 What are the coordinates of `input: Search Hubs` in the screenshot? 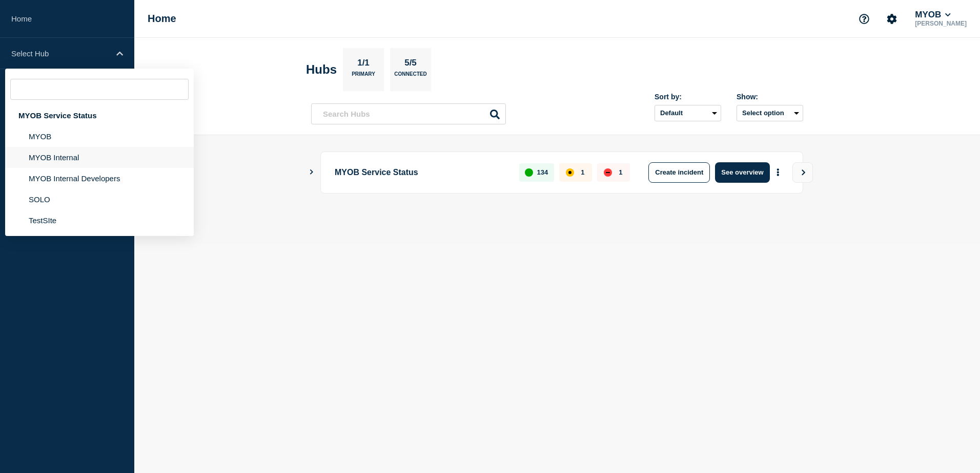 It's located at (408, 113).